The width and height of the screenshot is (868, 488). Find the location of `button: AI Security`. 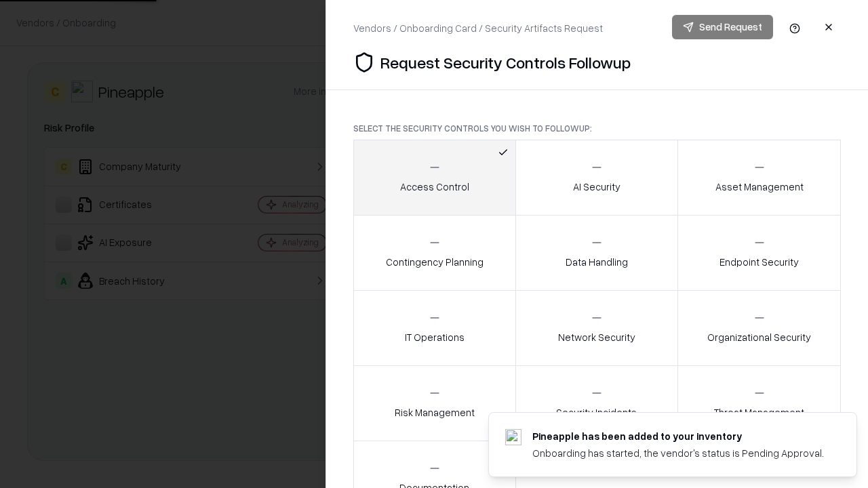

button: AI Security is located at coordinates (597, 178).